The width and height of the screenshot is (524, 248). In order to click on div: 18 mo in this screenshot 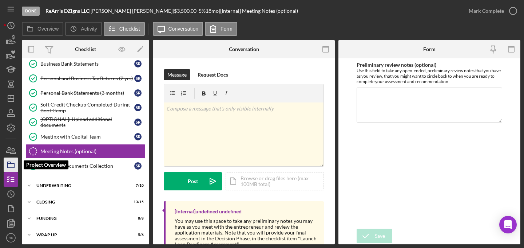, I will do `click(212, 11)`.